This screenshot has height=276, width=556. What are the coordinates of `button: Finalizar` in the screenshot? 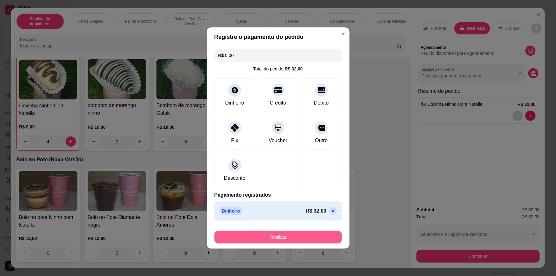 It's located at (278, 237).